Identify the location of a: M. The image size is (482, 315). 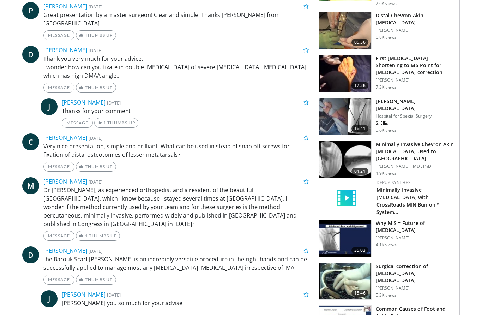
(31, 186).